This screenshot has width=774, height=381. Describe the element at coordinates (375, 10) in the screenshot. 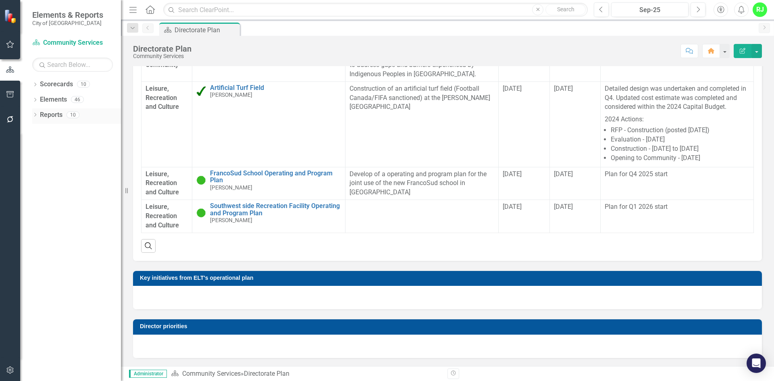

I see `input: Search ClearPoint...` at that location.